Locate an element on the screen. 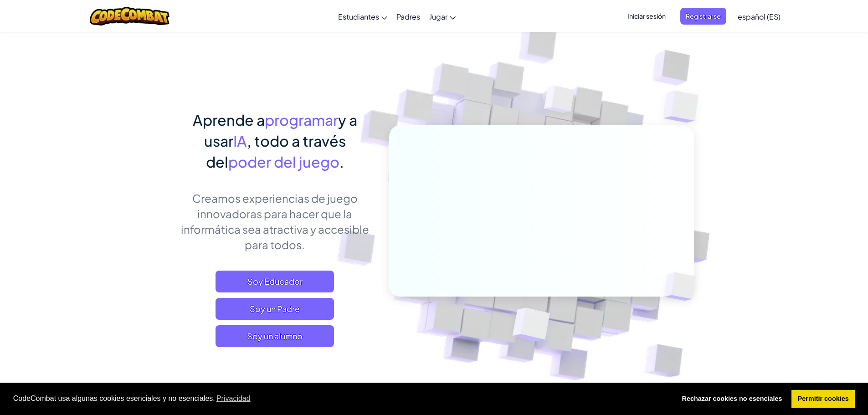 This screenshot has height=415, width=868. span: Soy un Padre is located at coordinates (275, 309).